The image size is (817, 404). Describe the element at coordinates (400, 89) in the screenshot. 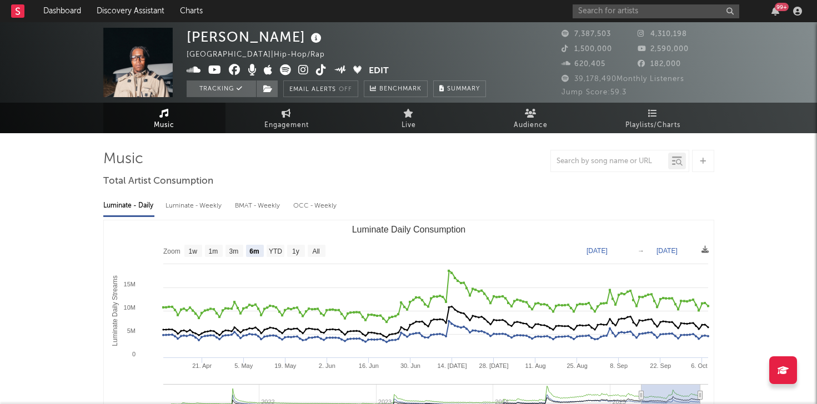

I see `span: Benchmark` at that location.